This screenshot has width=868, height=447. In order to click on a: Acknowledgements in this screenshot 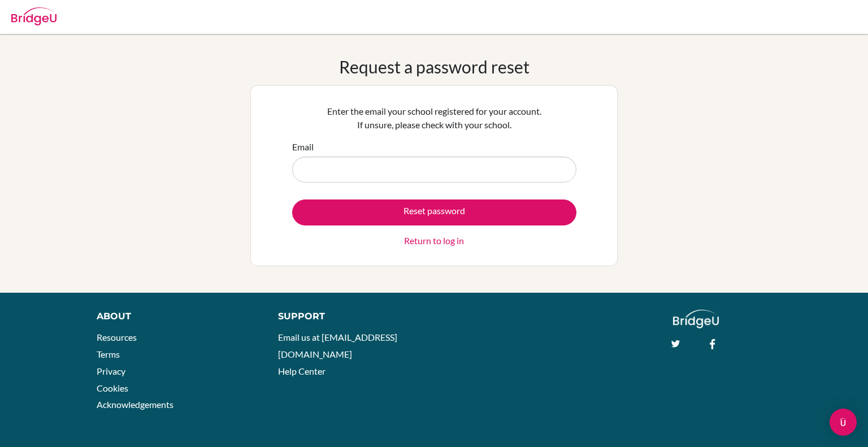, I will do `click(135, 404)`.